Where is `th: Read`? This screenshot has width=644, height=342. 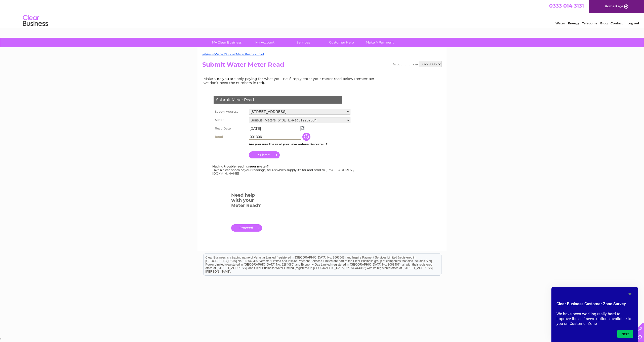 th: Read is located at coordinates (230, 137).